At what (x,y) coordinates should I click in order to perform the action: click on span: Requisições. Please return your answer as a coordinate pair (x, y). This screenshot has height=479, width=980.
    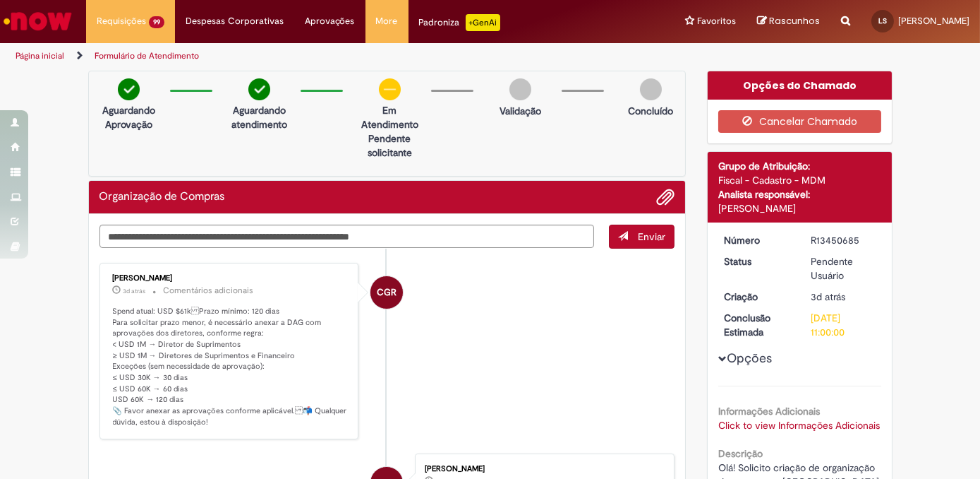
    Looking at the image, I should click on (121, 21).